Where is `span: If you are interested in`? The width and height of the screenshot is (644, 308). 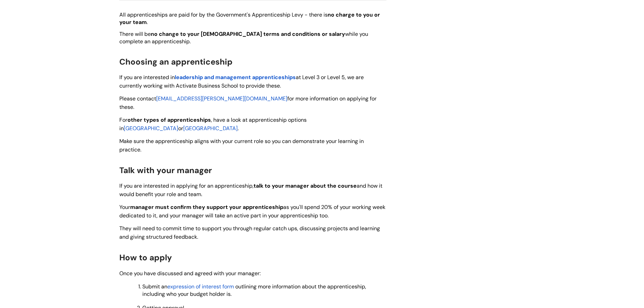 span: If you are interested in is located at coordinates (147, 77).